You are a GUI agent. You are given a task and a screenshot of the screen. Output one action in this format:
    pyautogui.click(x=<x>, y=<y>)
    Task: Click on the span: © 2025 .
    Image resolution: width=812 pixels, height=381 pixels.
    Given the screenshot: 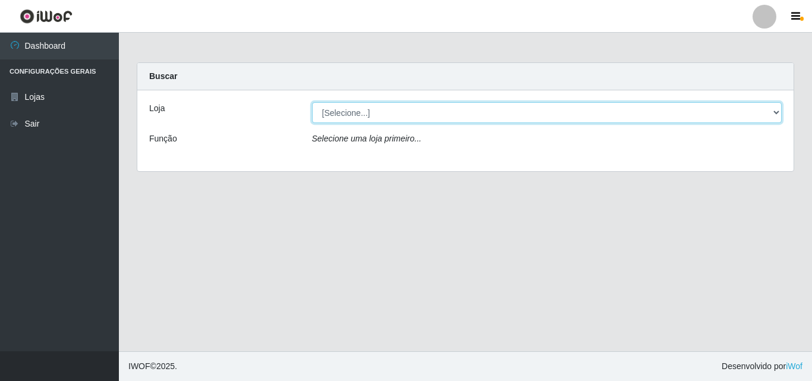 What is the action you would take?
    pyautogui.click(x=153, y=366)
    